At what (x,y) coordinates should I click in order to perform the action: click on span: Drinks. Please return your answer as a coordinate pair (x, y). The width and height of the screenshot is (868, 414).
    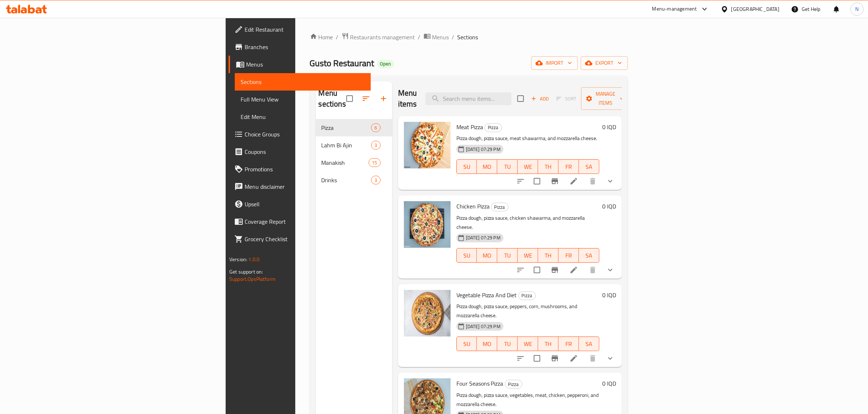
    Looking at the image, I should click on (346, 180).